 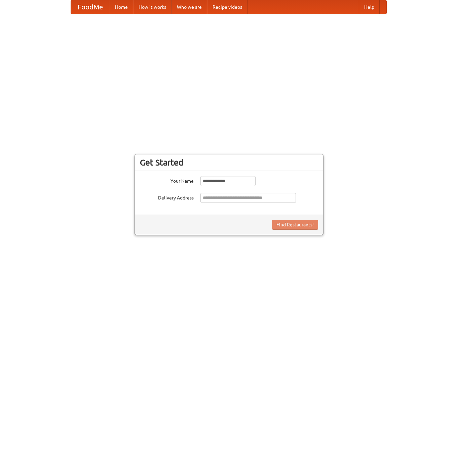 I want to click on h3: Get Started, so click(x=229, y=162).